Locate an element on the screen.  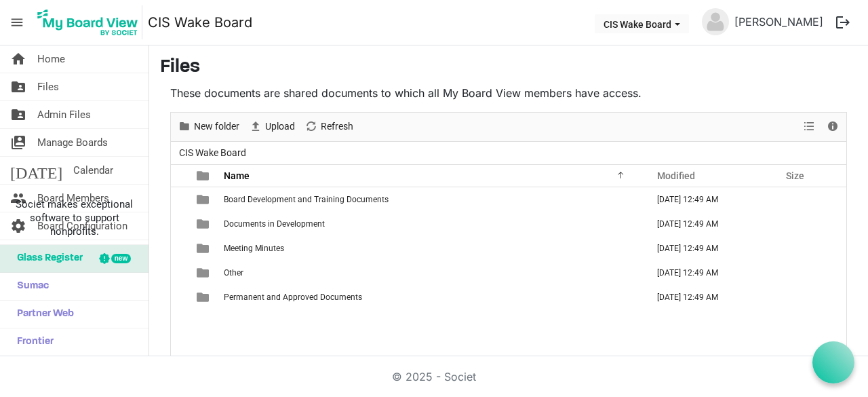
a: My Board View Logo is located at coordinates (90, 23).